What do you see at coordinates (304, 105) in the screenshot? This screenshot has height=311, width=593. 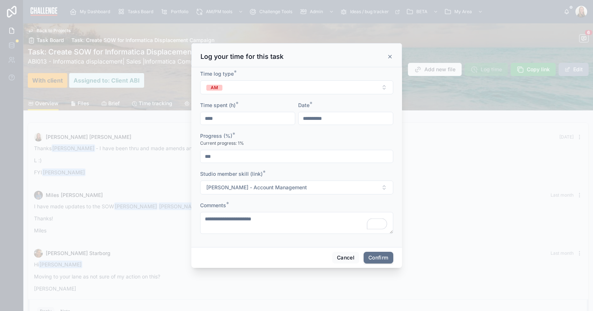 I see `span: Date` at bounding box center [304, 105].